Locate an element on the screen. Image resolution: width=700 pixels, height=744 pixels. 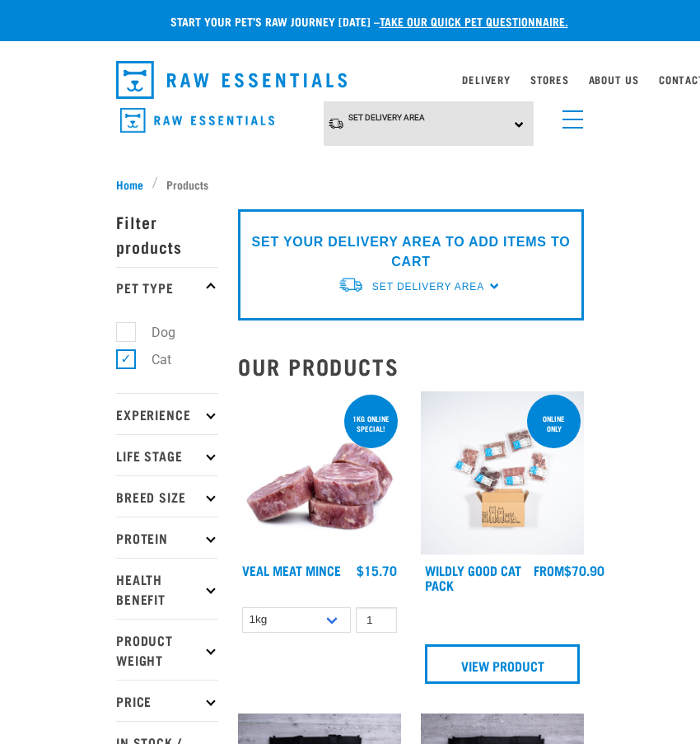
p: Health Benefit is located at coordinates (167, 588).